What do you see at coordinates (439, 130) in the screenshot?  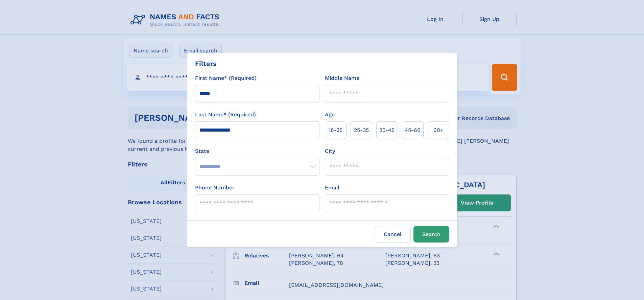 I see `span: 60+` at bounding box center [439, 130].